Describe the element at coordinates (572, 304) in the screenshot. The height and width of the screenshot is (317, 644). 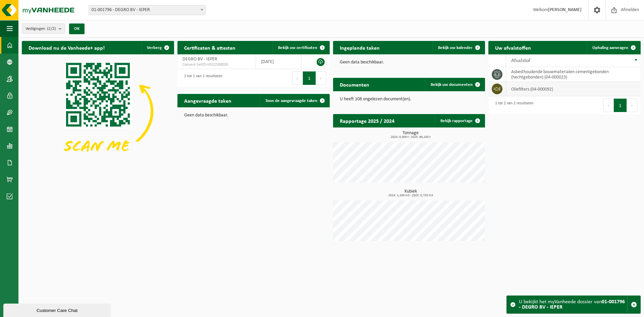
I see `strong: 01-001796 - DEGRO BV - IEPER` at that location.